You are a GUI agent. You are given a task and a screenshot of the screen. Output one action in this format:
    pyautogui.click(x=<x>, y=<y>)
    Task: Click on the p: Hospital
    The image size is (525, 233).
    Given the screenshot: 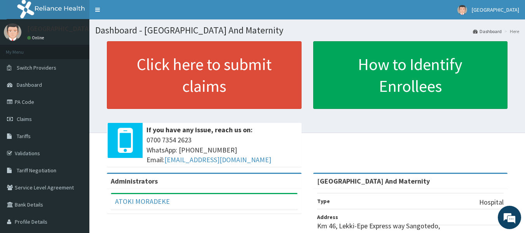 What is the action you would take?
    pyautogui.click(x=491, y=202)
    